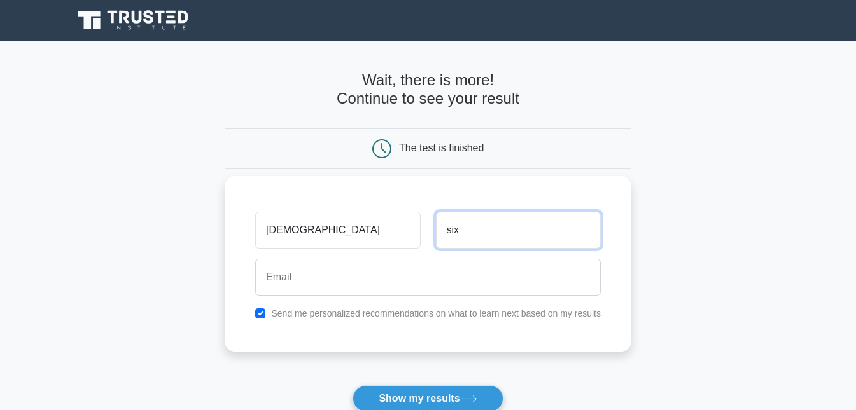 The width and height of the screenshot is (856, 410). Describe the element at coordinates (436, 314) in the screenshot. I see `label: Send me personalized recommendations on what to learn next based on my results` at that location.